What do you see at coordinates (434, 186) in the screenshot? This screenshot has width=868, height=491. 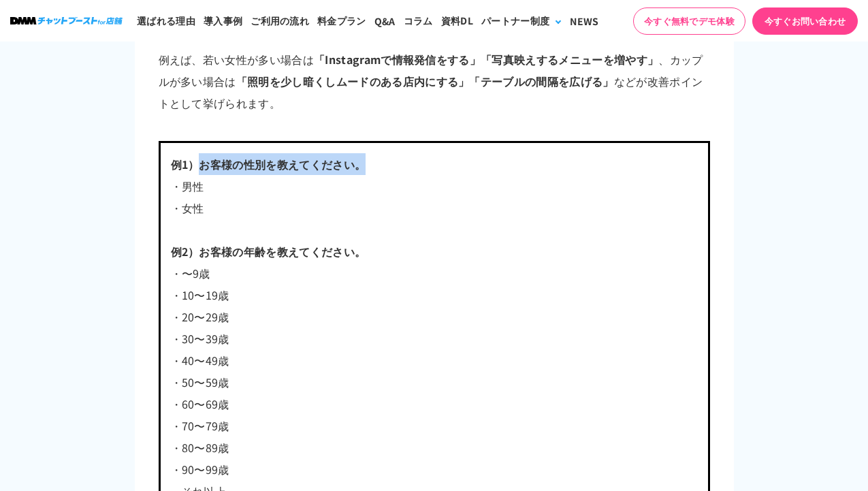 I see `p: ・男性` at bounding box center [434, 186].